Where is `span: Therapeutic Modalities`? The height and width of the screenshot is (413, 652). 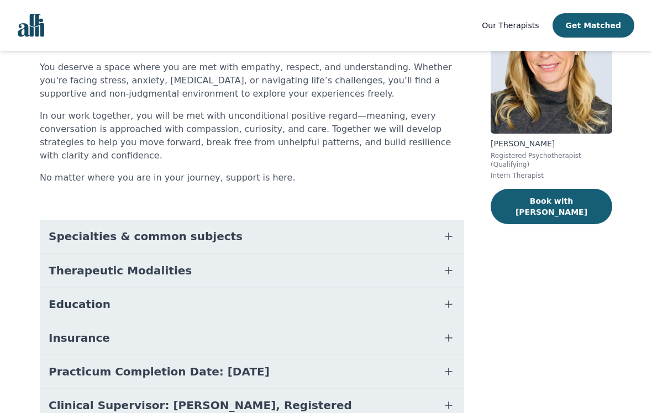 span: Therapeutic Modalities is located at coordinates (120, 271).